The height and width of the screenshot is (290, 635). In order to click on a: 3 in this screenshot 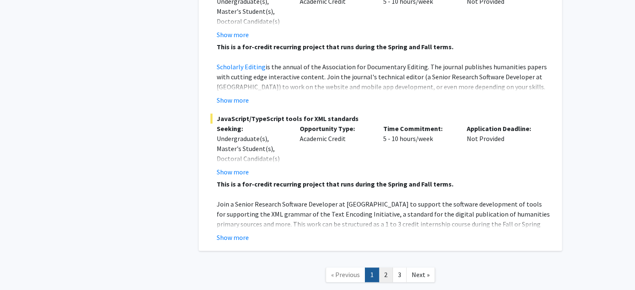, I will do `click(400, 275)`.